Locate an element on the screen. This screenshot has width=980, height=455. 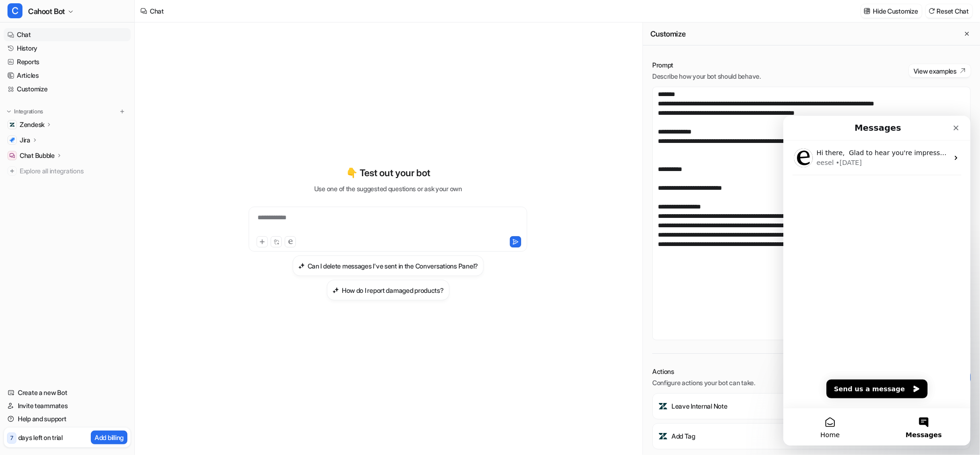
p: Use one of the suggested questions or ask your own is located at coordinates (389, 189).